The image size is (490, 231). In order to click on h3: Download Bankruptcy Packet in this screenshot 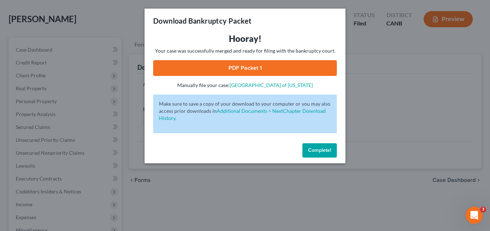, I will do `click(202, 21)`.